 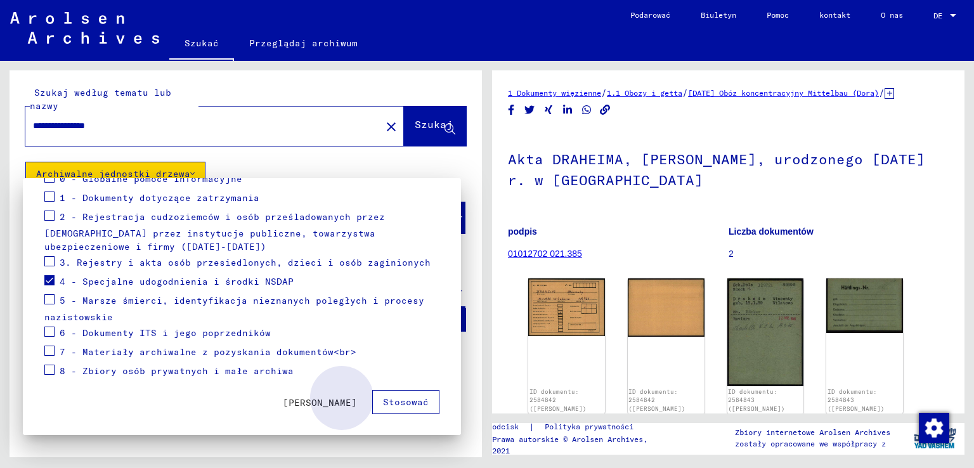 I want to click on img: Zmiana zgody, so click(x=934, y=428).